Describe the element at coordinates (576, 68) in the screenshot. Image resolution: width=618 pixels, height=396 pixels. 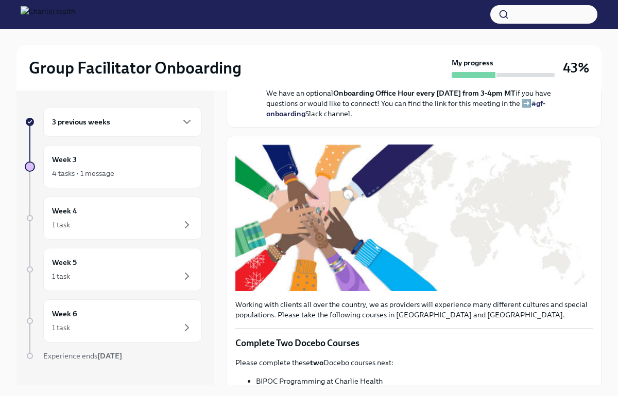
I see `h3: 43%` at that location.